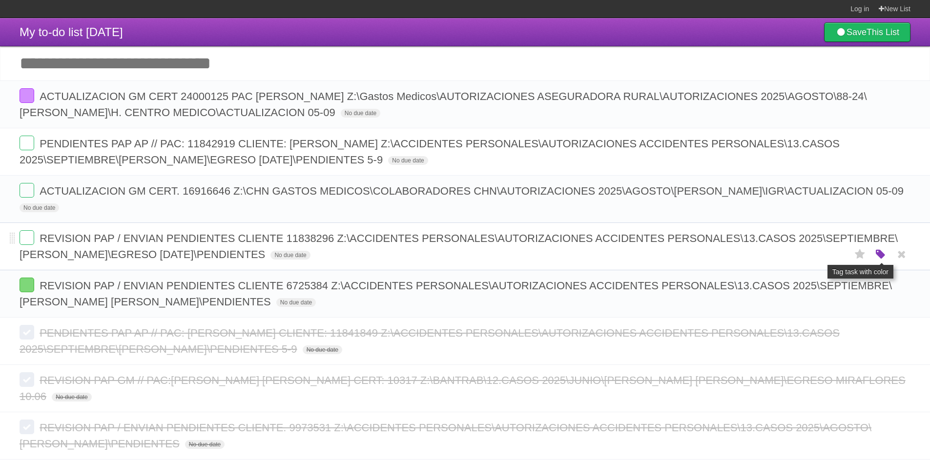  Describe the element at coordinates (472, 191) in the screenshot. I see `span: ACTUALIZACION GM CERT. 16916646 Z:\CHN GASTOS MEDICOS\COLABORADORES CHN\AUTORIZACIONES 2025\AGOST...` at that location.